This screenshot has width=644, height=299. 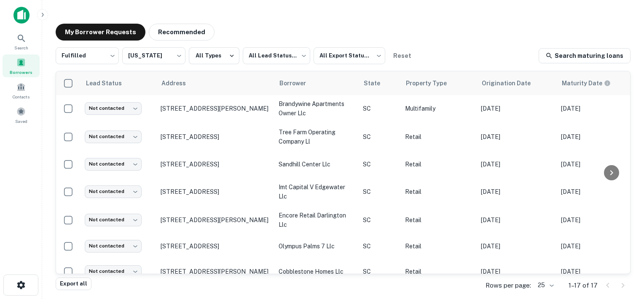 I want to click on button: Reset, so click(x=402, y=56).